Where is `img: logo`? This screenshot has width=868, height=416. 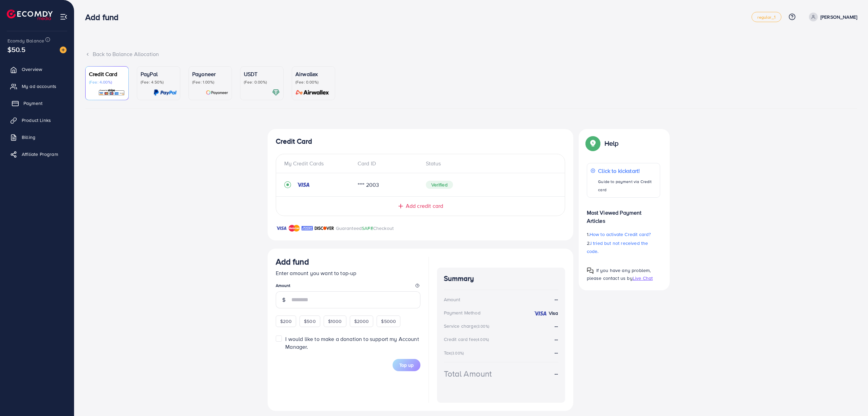 img: logo is located at coordinates (30, 15).